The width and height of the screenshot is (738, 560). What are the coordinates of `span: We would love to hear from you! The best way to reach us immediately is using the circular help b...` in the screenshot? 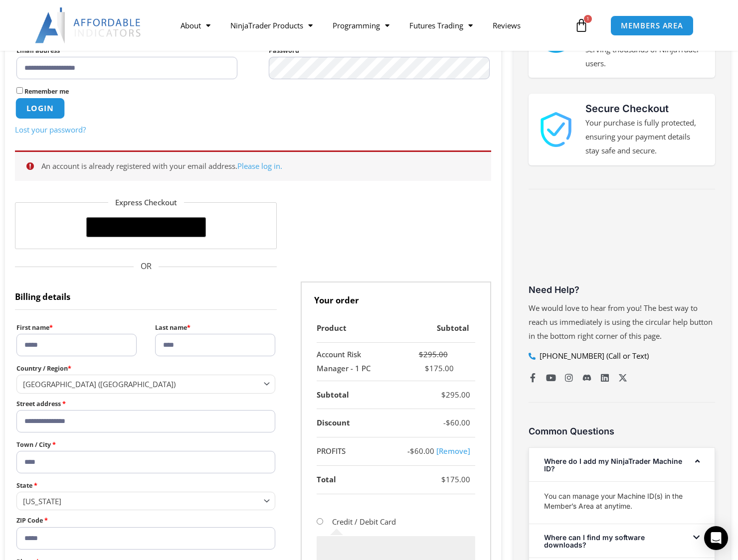 It's located at (620, 322).